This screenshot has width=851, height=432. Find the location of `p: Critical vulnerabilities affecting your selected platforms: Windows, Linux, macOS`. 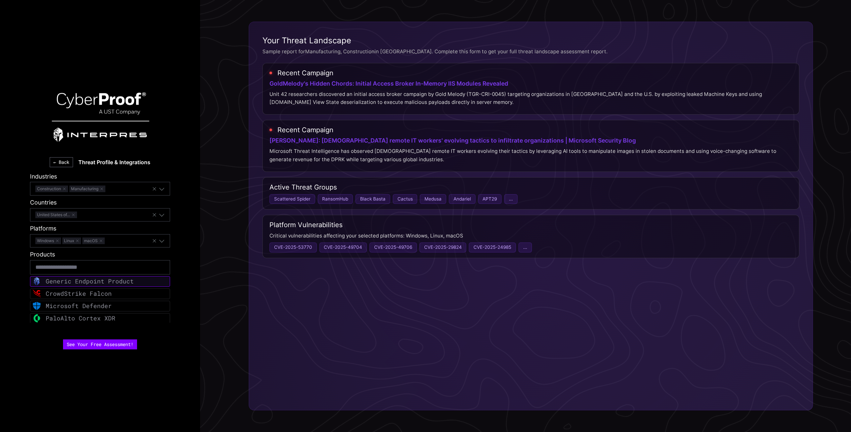

p: Critical vulnerabilities affecting your selected platforms: Windows, Linux, macOS is located at coordinates (531, 236).